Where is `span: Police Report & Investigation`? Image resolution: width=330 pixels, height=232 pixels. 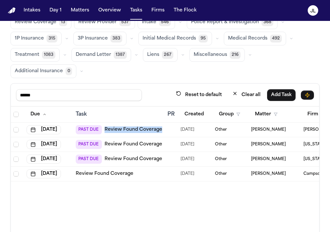
span: Police Report & Investigation is located at coordinates (225, 22).